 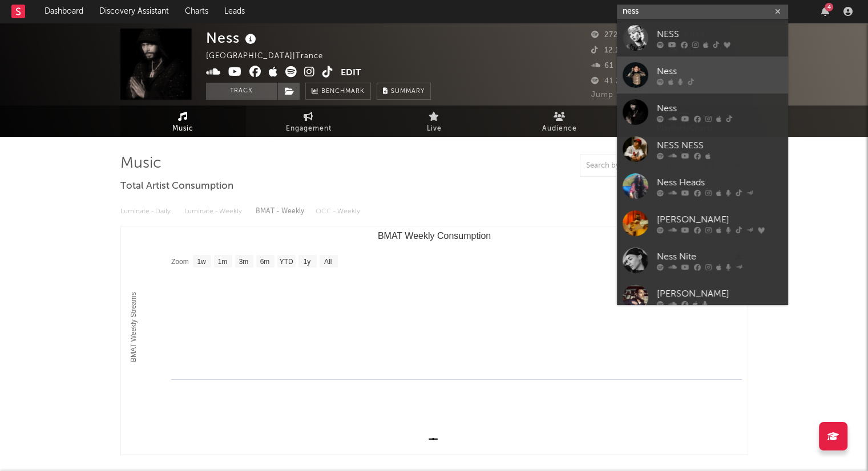 I want to click on a: Audience, so click(x=560, y=121).